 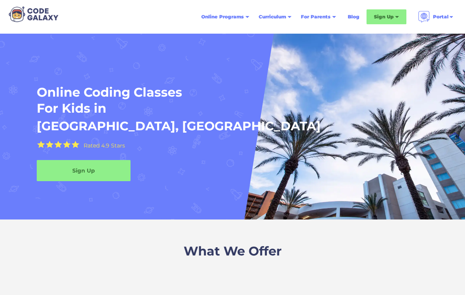 I want to click on h1: Online Coding Classes For Kids in, so click(x=203, y=100).